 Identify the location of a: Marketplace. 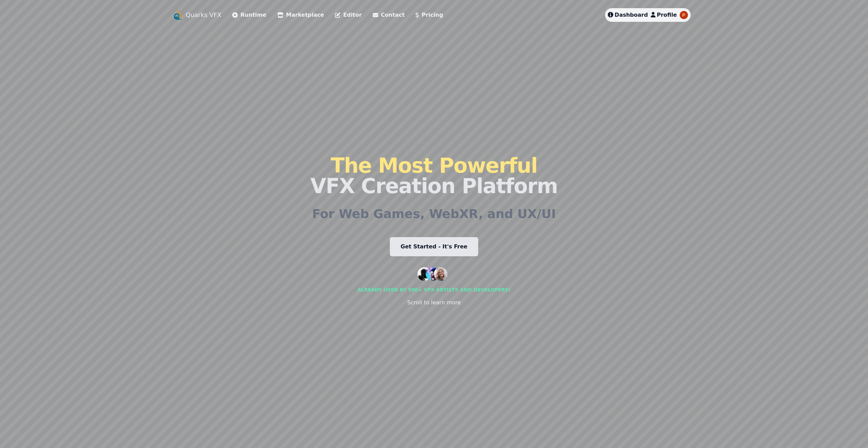
(300, 15).